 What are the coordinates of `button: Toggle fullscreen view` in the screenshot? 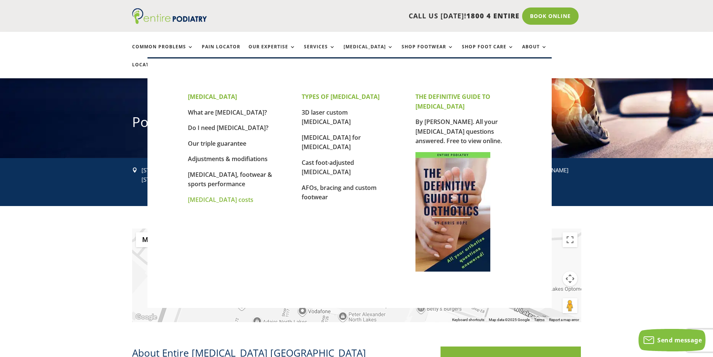 It's located at (570, 240).